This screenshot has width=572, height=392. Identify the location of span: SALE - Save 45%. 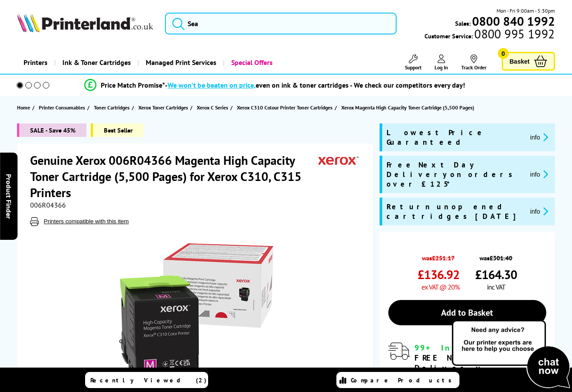
(51, 130).